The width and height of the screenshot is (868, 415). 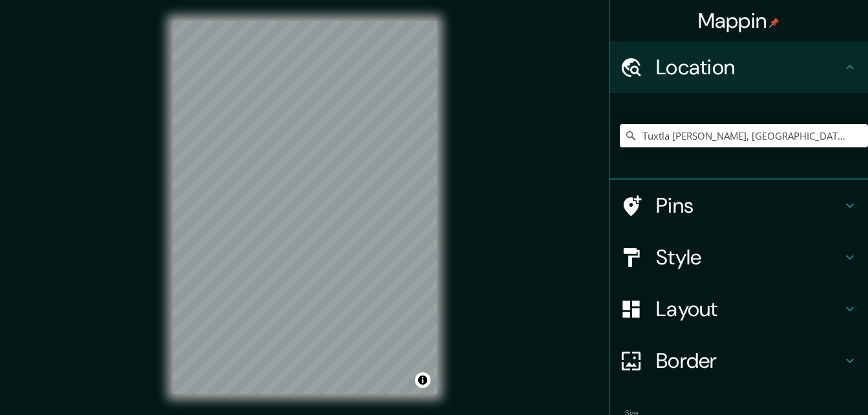 I want to click on h4: Layout, so click(x=748, y=309).